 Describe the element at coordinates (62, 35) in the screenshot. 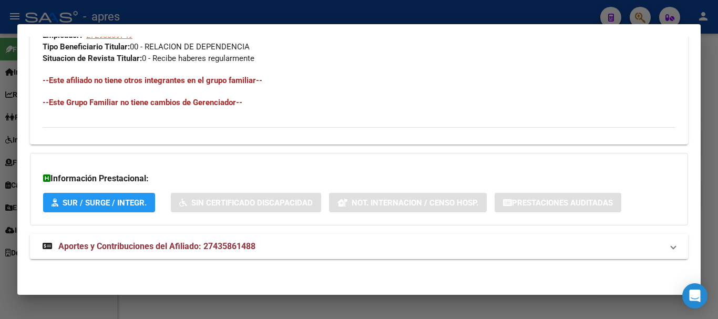

I see `strong: Empleador:` at that location.